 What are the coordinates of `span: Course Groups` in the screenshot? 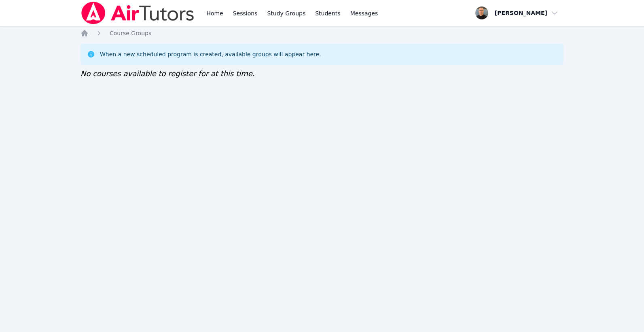 It's located at (130, 33).